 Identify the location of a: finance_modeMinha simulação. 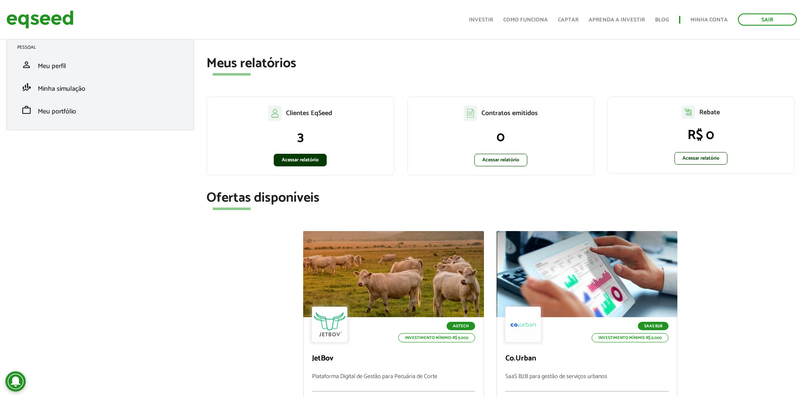
(100, 87).